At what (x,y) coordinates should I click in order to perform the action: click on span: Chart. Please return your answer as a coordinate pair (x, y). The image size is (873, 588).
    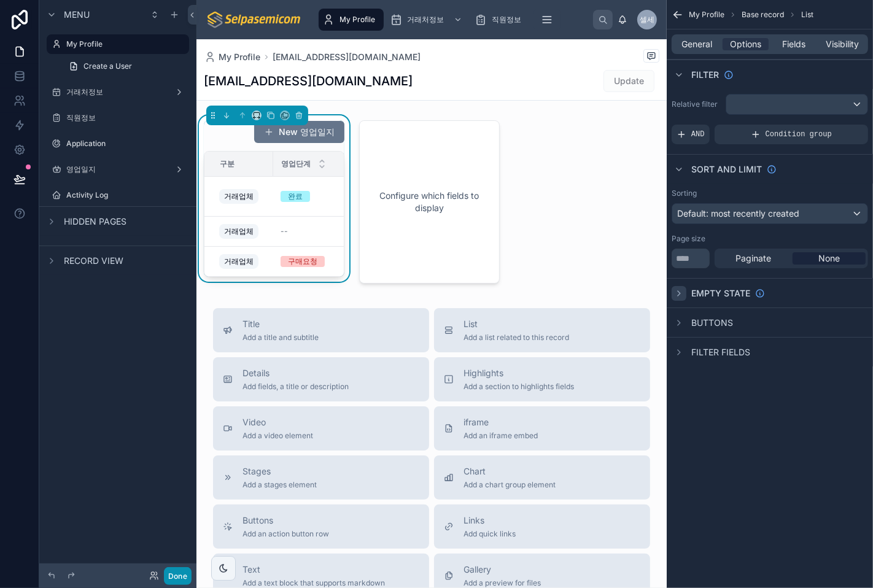
    Looking at the image, I should click on (509, 471).